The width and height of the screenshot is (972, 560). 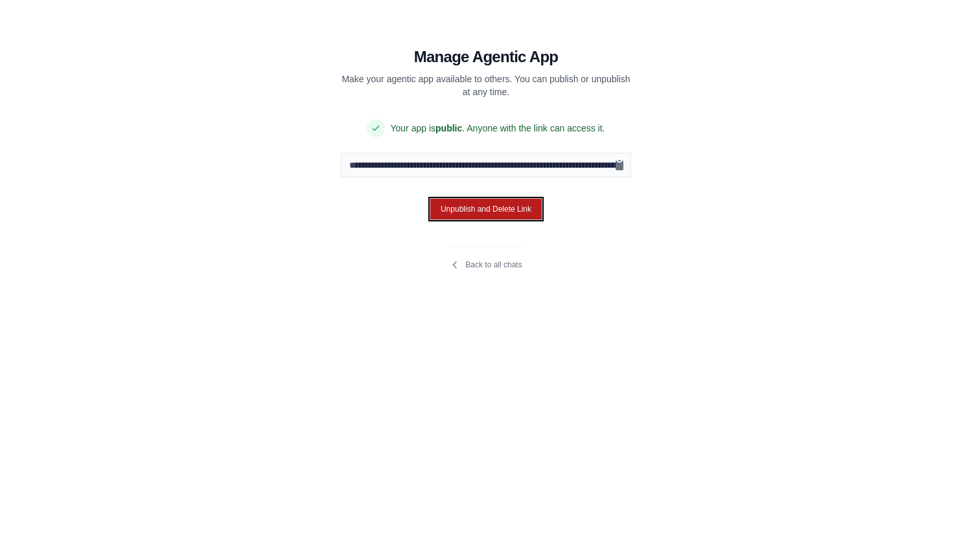 What do you see at coordinates (486, 209) in the screenshot?
I see `button: Unpublish and Delete Link` at bounding box center [486, 209].